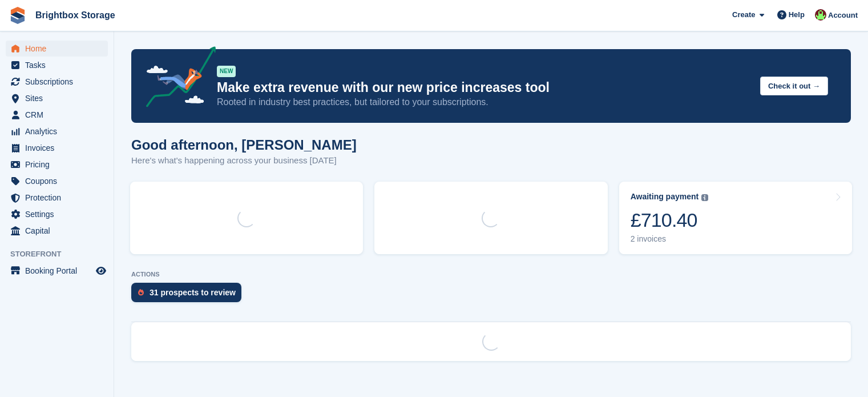 This screenshot has height=397, width=868. Describe the element at coordinates (59, 165) in the screenshot. I see `span: Pricing` at that location.